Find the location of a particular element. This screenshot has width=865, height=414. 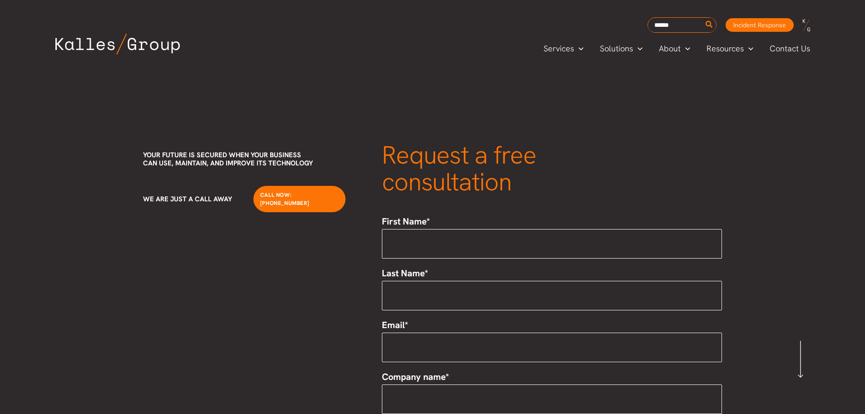

span: We are just a call away is located at coordinates (188, 199).